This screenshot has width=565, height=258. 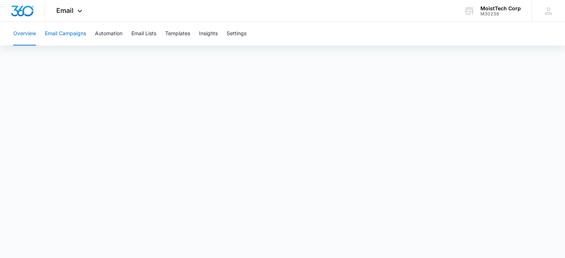 I want to click on button: Settings, so click(x=236, y=34).